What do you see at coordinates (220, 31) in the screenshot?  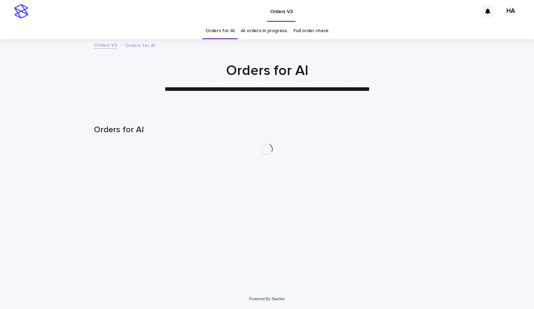 I see `a: Orders for AI` at bounding box center [220, 31].